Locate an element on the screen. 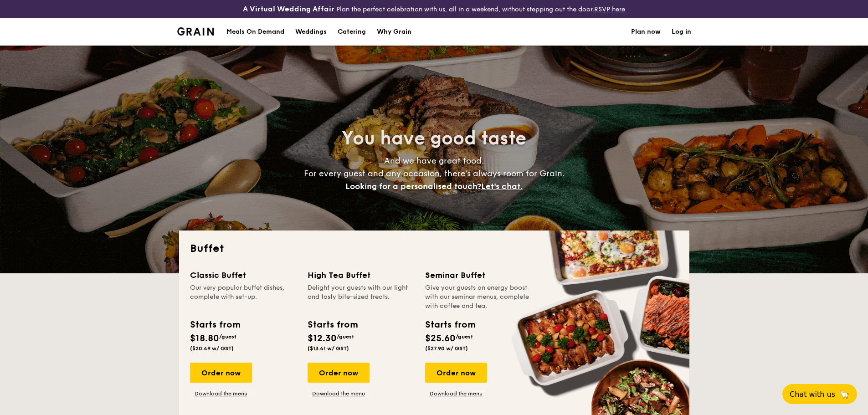  h4: A Virtual Wedding Affair is located at coordinates (288, 9).